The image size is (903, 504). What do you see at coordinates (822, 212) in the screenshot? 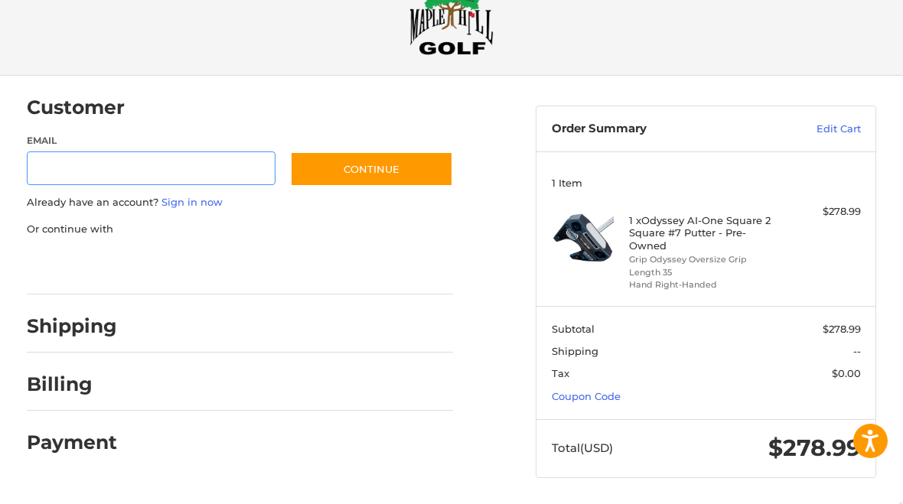
I see `div: $278.99` at bounding box center [822, 212].